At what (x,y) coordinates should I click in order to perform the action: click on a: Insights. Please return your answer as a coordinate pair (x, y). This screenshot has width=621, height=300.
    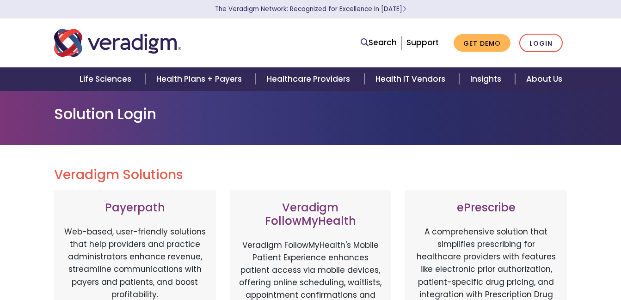
    Looking at the image, I should click on (487, 79).